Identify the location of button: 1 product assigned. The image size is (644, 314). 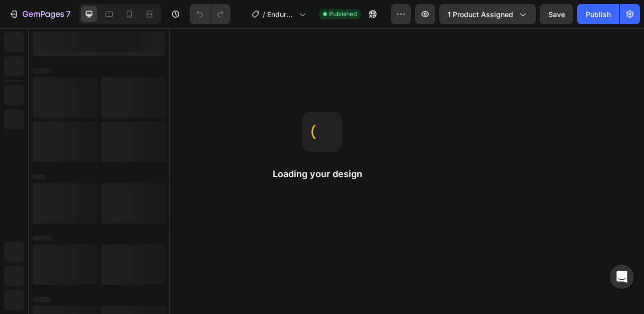
(487, 14).